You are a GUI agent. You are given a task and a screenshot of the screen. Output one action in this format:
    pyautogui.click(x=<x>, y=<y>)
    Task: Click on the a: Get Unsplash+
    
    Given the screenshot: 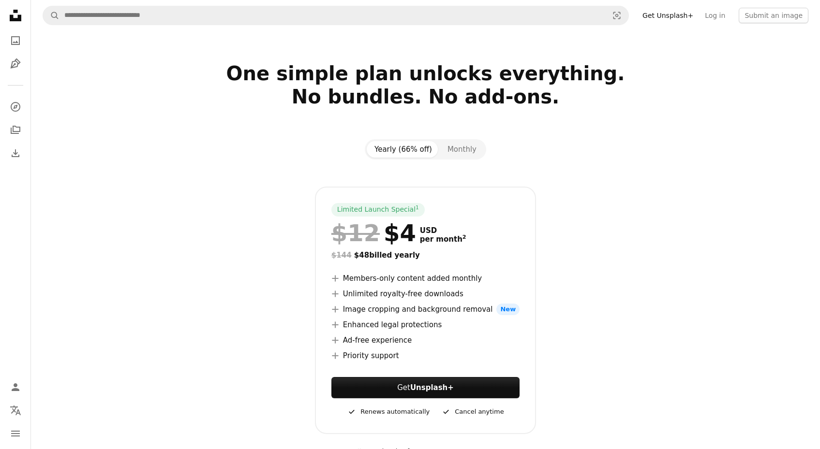 What is the action you would take?
    pyautogui.click(x=667, y=15)
    